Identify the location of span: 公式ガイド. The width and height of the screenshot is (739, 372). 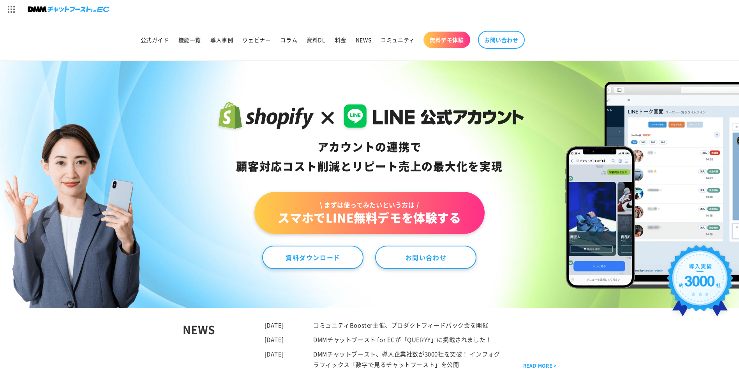
(155, 40).